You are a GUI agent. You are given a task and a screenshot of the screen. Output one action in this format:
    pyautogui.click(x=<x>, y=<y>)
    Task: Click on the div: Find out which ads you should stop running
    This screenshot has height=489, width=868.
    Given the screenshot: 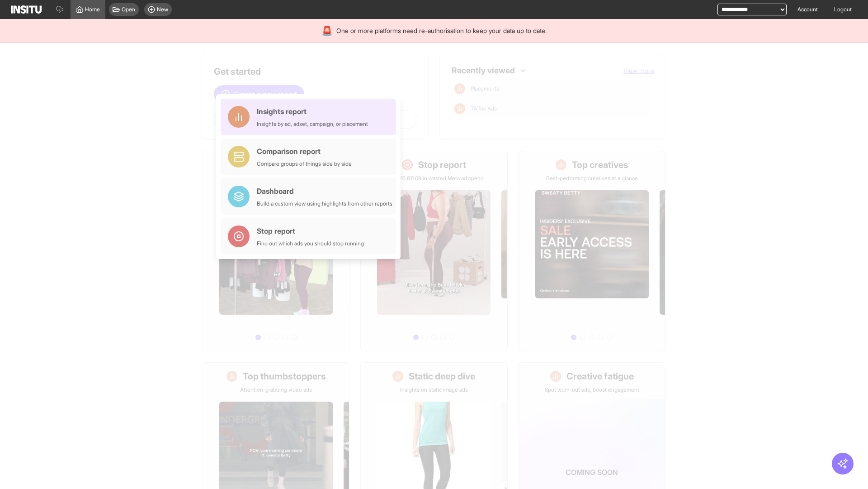 What is the action you would take?
    pyautogui.click(x=311, y=243)
    